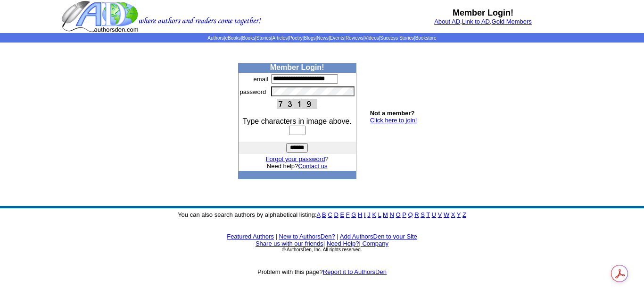 This screenshot has width=644, height=299. I want to click on a: Stories, so click(264, 38).